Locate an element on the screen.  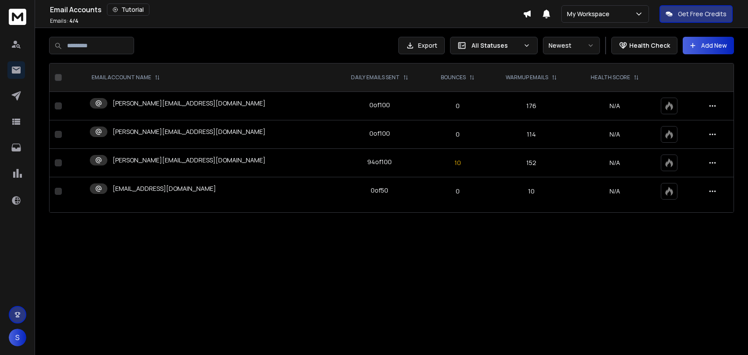
div: 94 of 100 is located at coordinates (379, 162).